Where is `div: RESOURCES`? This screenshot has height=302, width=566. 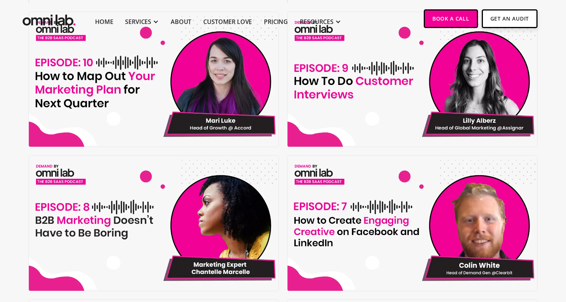 div: RESOURCES is located at coordinates (316, 22).